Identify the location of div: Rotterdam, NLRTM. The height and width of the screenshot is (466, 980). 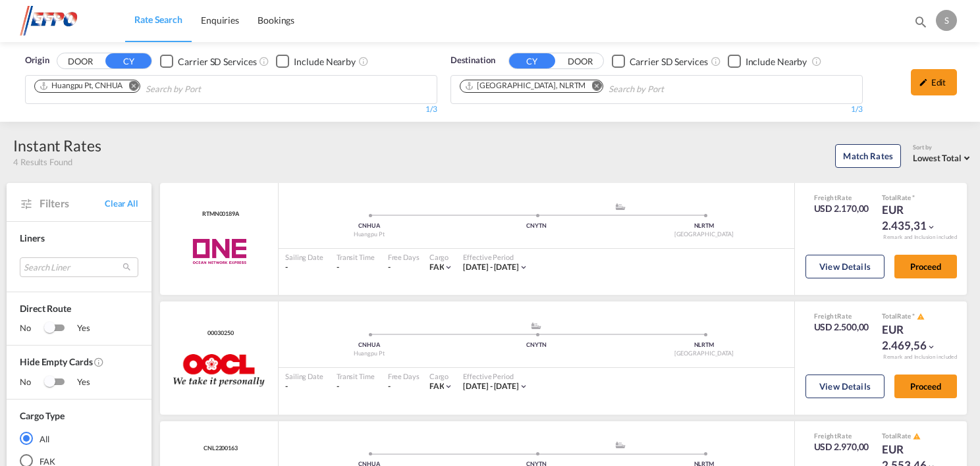
(525, 86).